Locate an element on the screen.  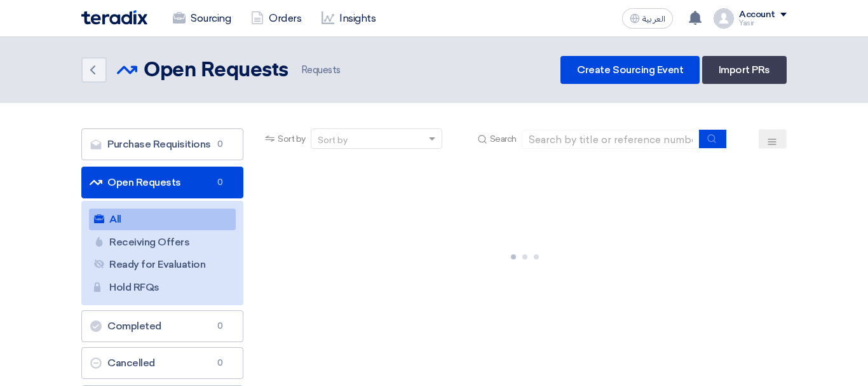
div: Yasir is located at coordinates (763, 23).